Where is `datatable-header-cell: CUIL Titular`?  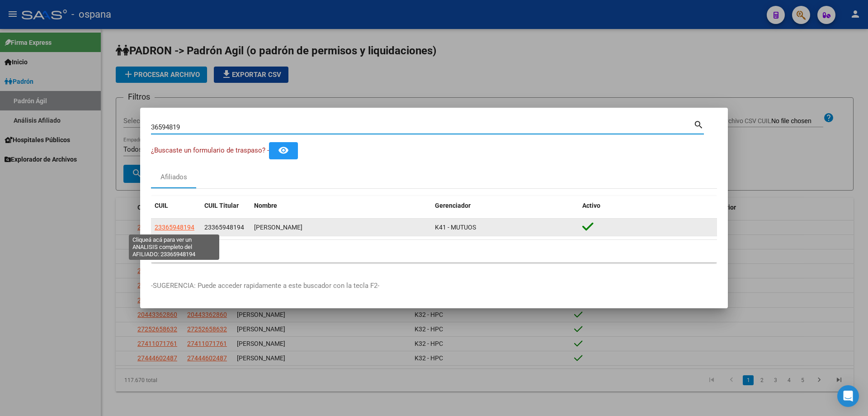
datatable-header-cell: CUIL Titular is located at coordinates (226, 205).